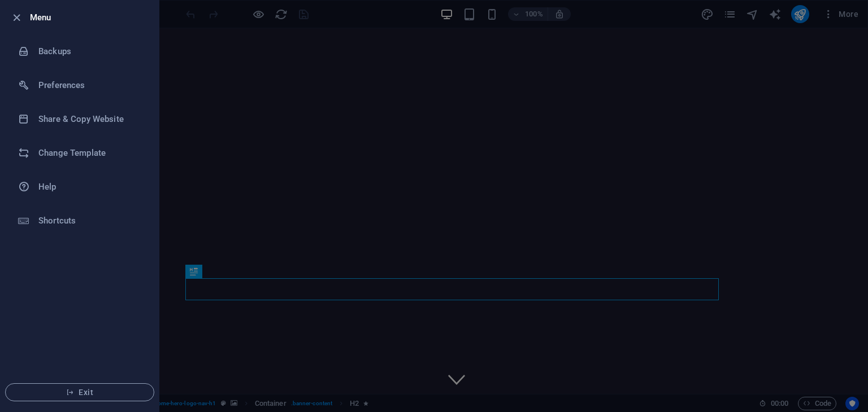  I want to click on a: Help, so click(80, 187).